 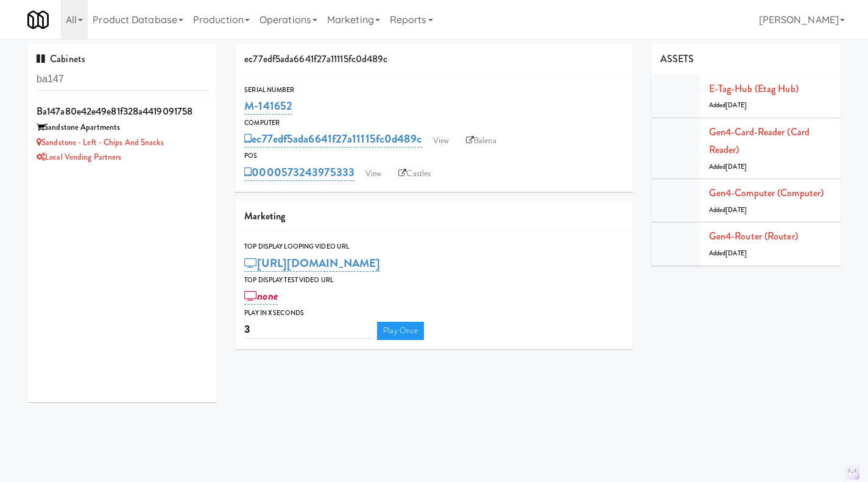 What do you see at coordinates (122, 128) in the screenshot?
I see `div: Sandstone Apartments` at bounding box center [122, 128].